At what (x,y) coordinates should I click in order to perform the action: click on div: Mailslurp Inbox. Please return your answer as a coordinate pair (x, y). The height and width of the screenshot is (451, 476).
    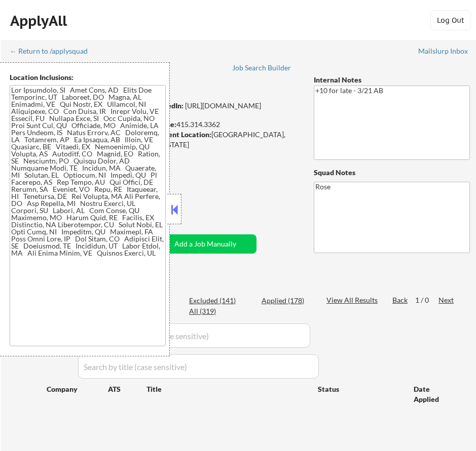
    Looking at the image, I should click on (444, 51).